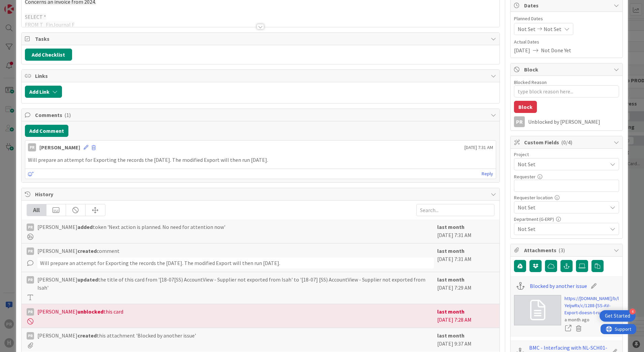 The height and width of the screenshot is (352, 644). Describe the element at coordinates (592, 320) in the screenshot. I see `div: a month ago` at that location.